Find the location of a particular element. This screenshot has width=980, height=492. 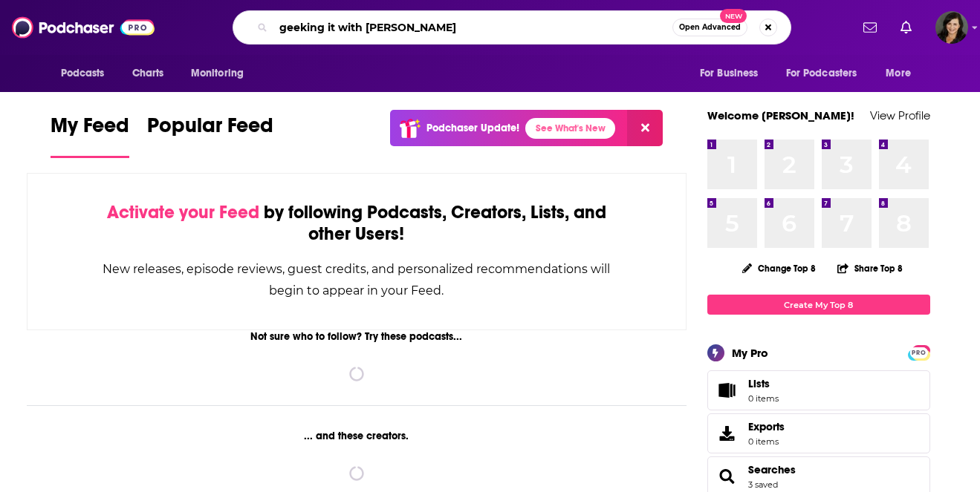

button: Change Top 8 is located at coordinates (780, 268).